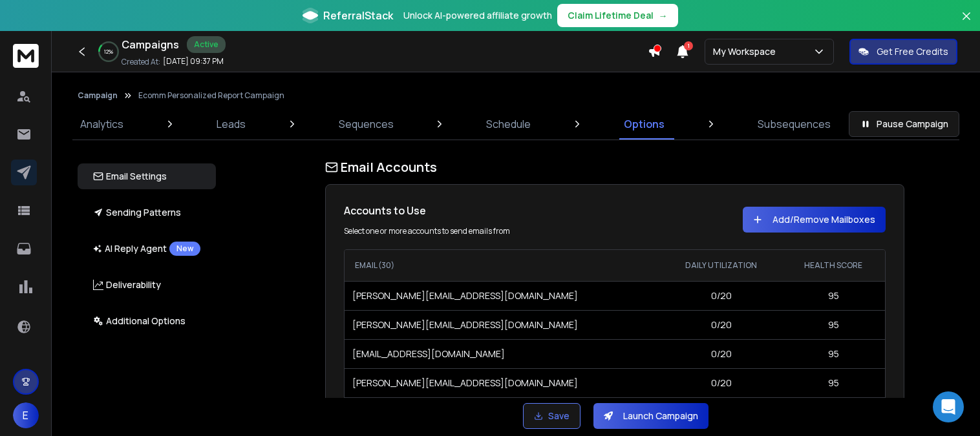 The image size is (980, 436). I want to click on p: Created At:, so click(141, 62).